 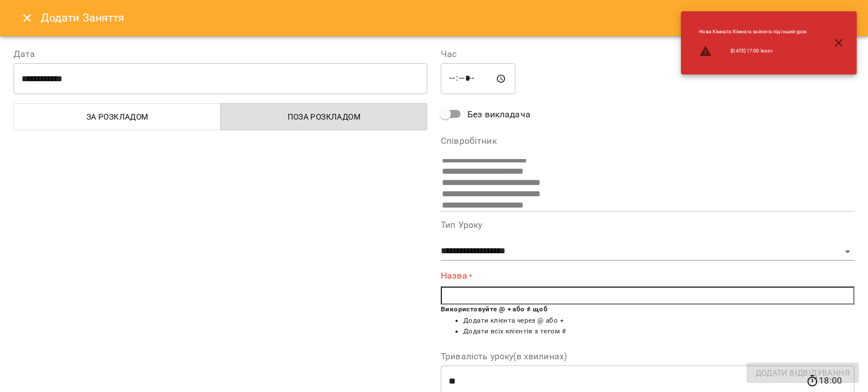 I want to click on label: Тривалість уроку(в хвилинах), so click(x=648, y=357).